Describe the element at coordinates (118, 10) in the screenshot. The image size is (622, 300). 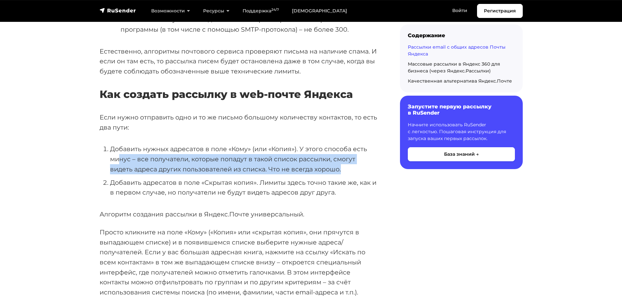
I see `img: RuSender` at that location.